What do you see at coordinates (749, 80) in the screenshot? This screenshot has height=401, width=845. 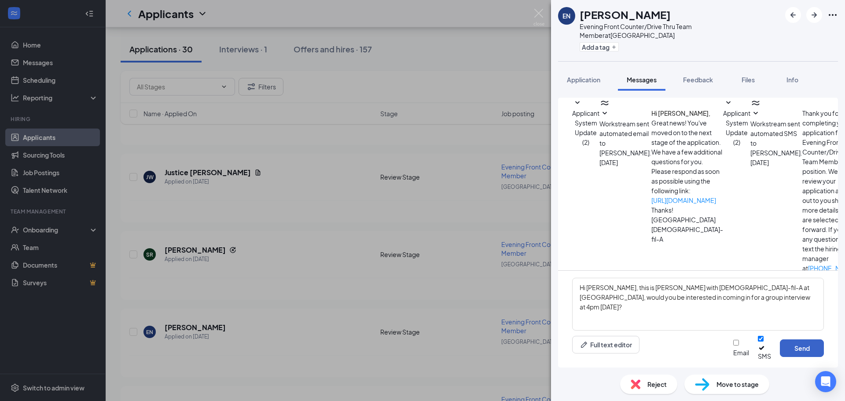 I see `span: Files` at bounding box center [749, 80].